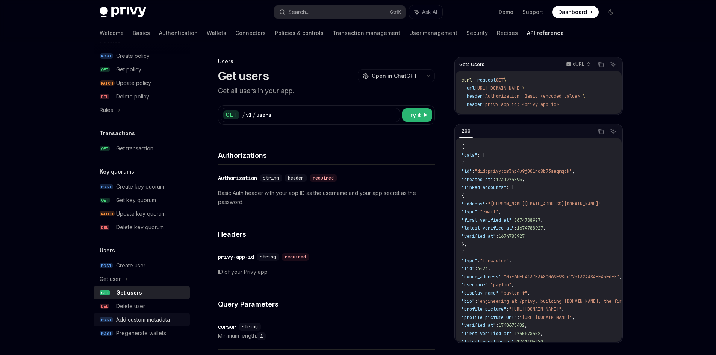 The image size is (716, 355). I want to click on span: --url, so click(468, 88).